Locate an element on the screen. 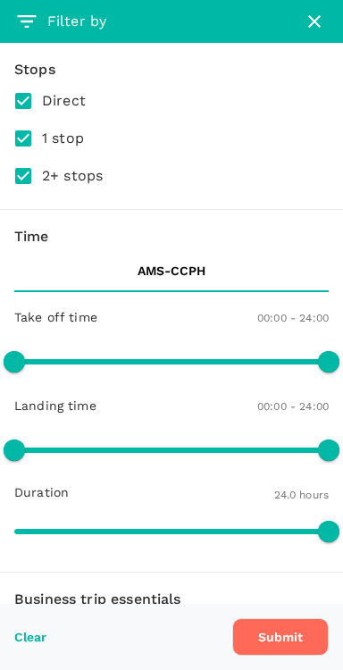 The image size is (343, 670). div: Time is located at coordinates (172, 237).